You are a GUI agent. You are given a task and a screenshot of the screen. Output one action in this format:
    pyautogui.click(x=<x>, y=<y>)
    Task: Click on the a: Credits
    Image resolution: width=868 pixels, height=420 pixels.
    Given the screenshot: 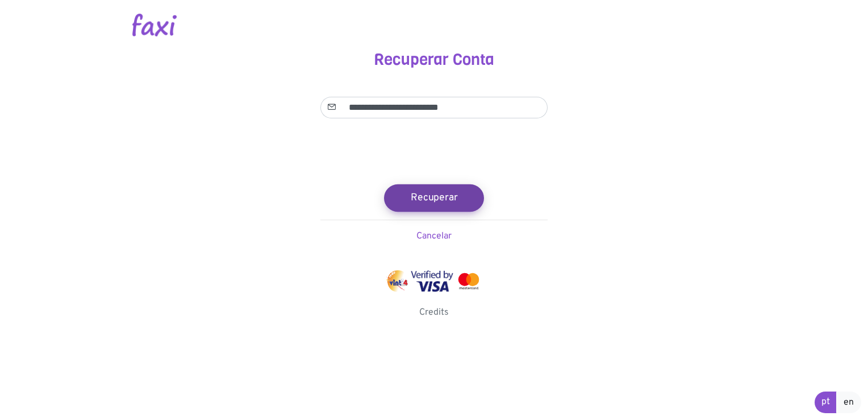 What is the action you would take?
    pyautogui.click(x=434, y=312)
    